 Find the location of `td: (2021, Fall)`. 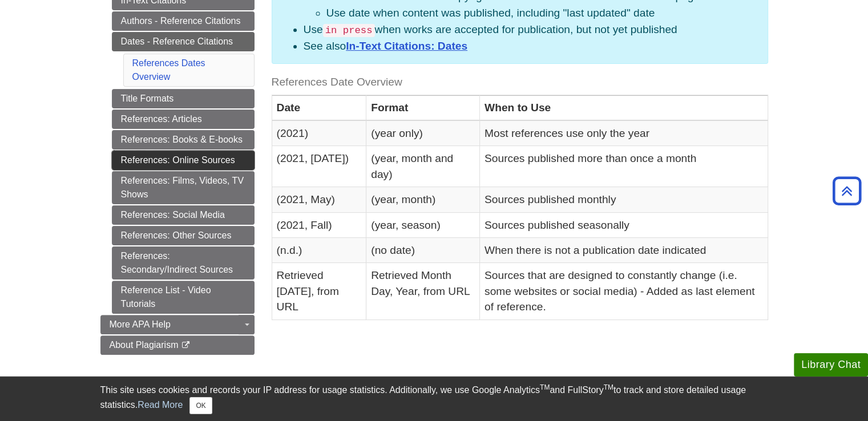

td: (2021, Fall) is located at coordinates (319, 225).